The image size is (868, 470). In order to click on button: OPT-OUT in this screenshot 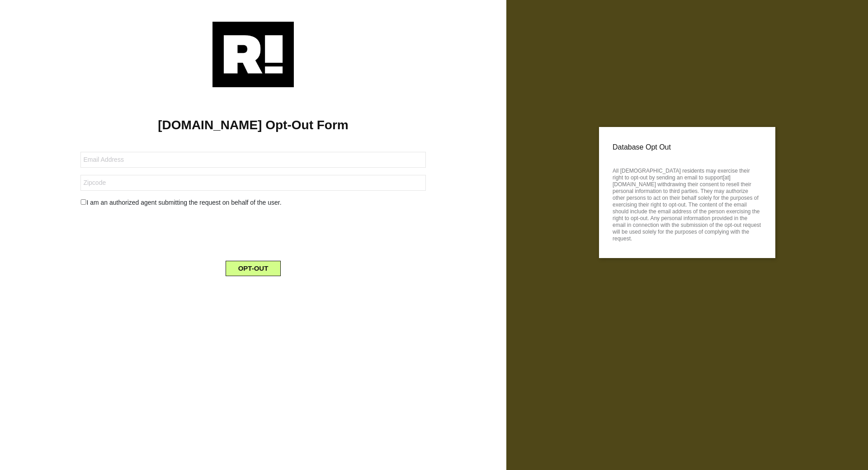, I will do `click(253, 268)`.